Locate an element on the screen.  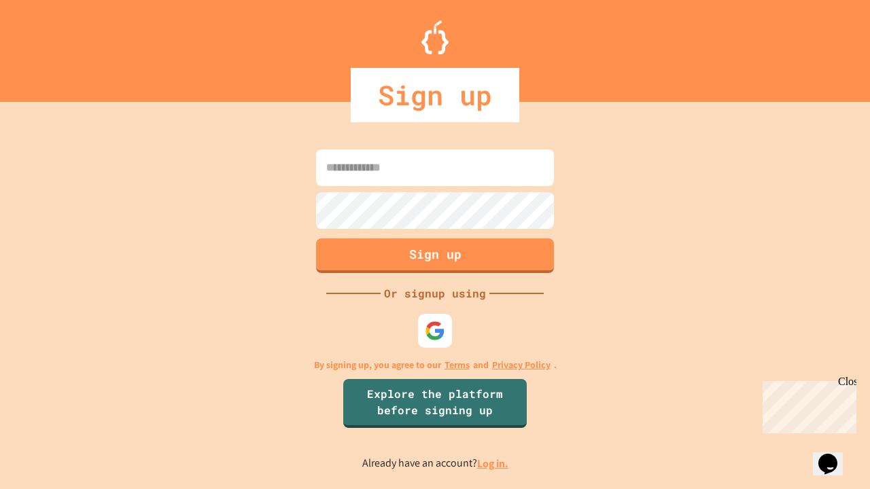
div: Sign up is located at coordinates (435, 95).